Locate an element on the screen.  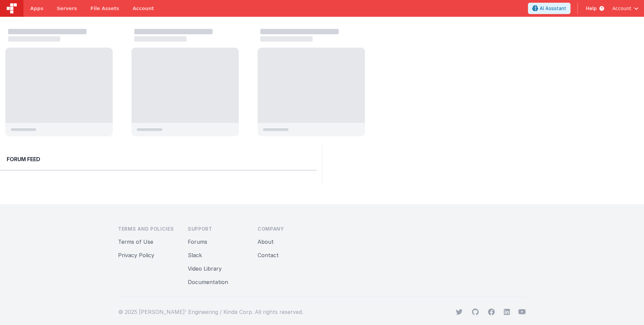
a: Privacy Policy is located at coordinates (136, 255).